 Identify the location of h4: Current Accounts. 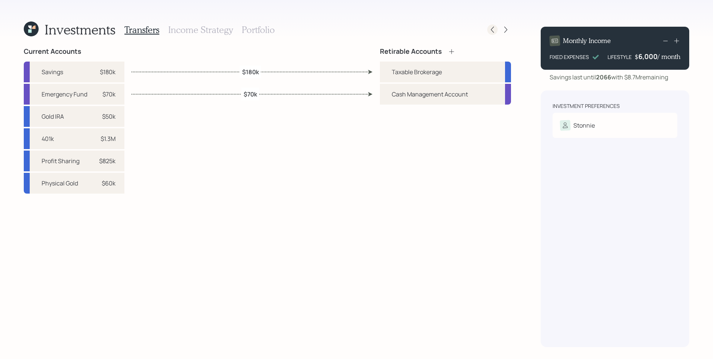
(52, 52).